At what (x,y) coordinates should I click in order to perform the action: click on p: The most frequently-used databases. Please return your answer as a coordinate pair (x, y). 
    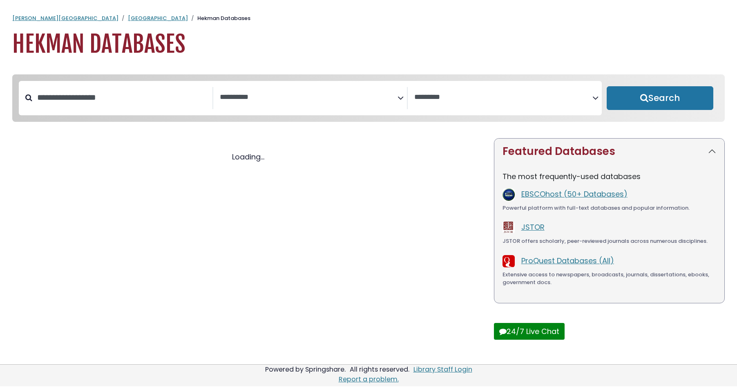
    Looking at the image, I should click on (609, 176).